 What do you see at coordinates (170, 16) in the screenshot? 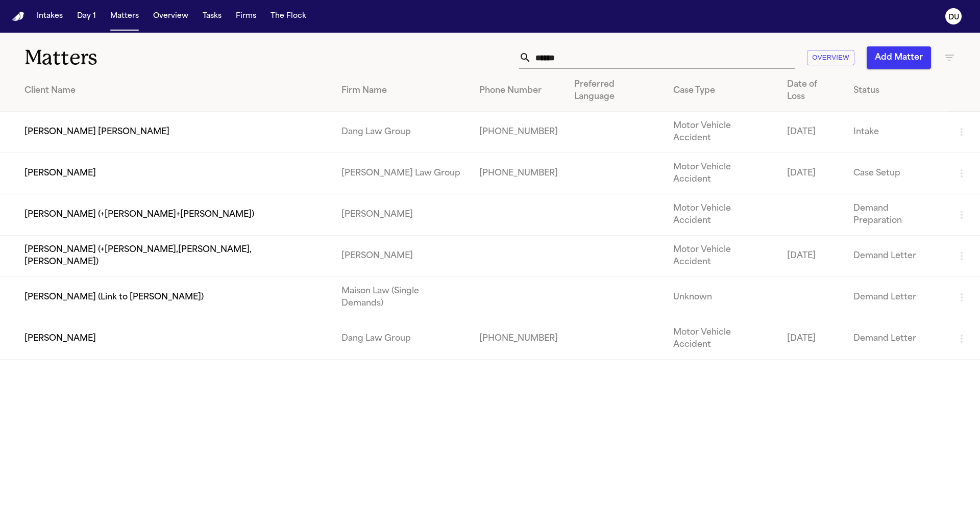
I see `a: Overview` at bounding box center [170, 16].